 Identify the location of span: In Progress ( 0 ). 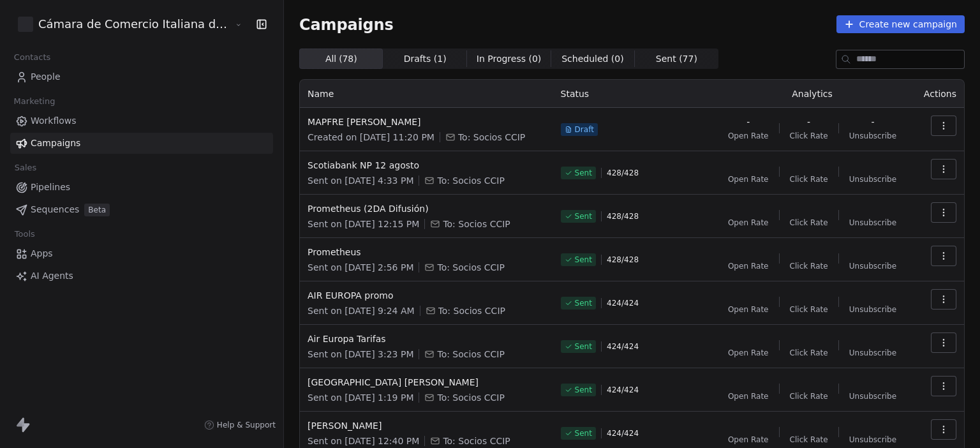
(509, 59).